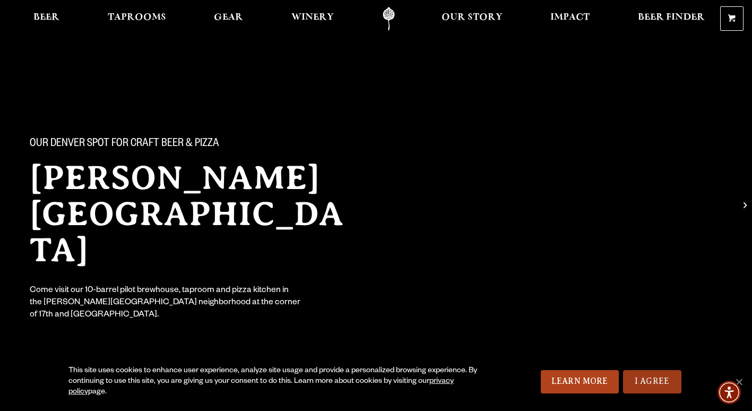 This screenshot has height=411, width=752. I want to click on span: Beer, so click(46, 18).